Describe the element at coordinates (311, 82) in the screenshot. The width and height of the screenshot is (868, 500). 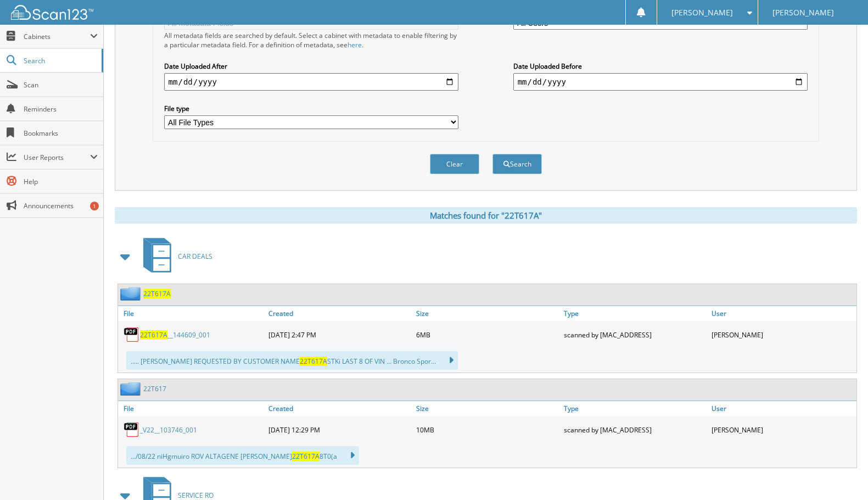
I see `input: start` at that location.